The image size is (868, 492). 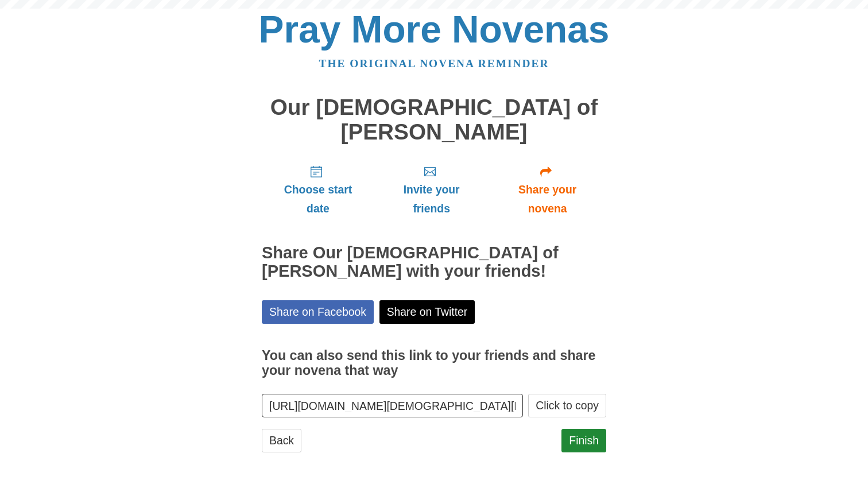 I want to click on a: Share on Twitter, so click(x=427, y=312).